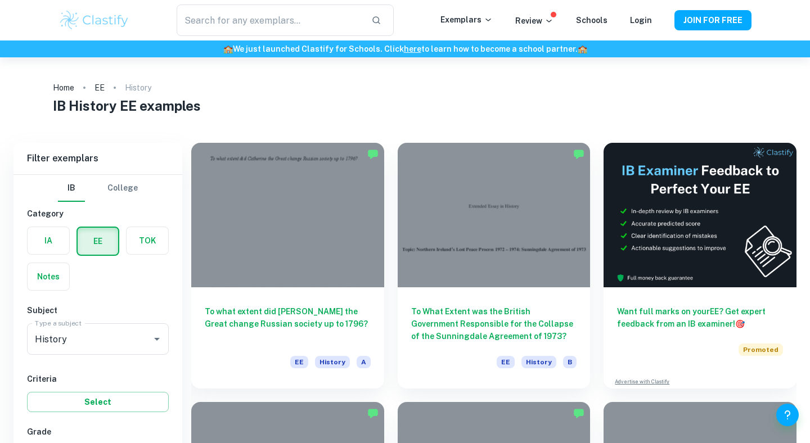  I want to click on button: EE, so click(98, 241).